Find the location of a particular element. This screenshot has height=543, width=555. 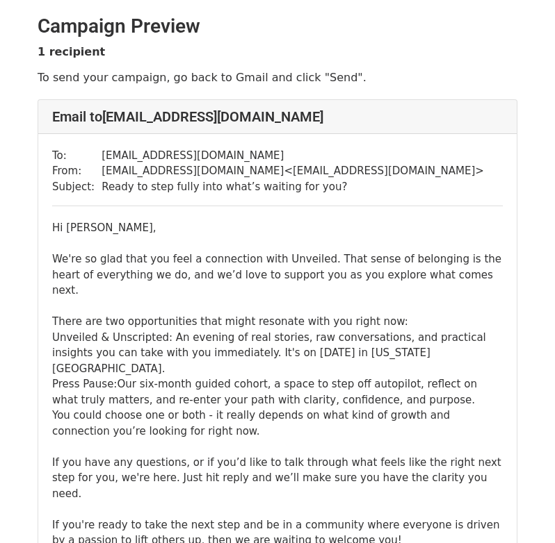

div: We're so glad that you feel a connection with Unveiled. That sense of belonging is the heart of e... is located at coordinates (277, 377).